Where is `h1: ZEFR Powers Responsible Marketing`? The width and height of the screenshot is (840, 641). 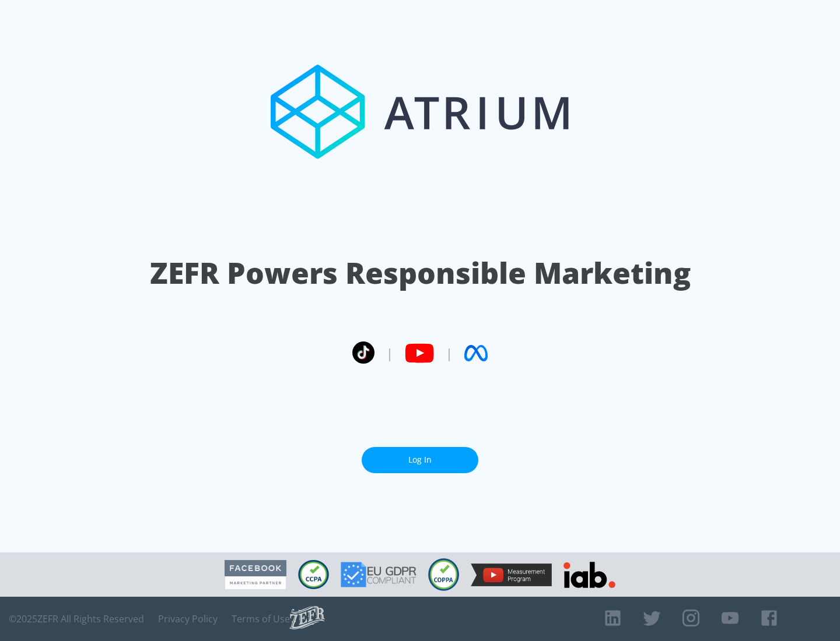 h1: ZEFR Powers Responsible Marketing is located at coordinates (420, 273).